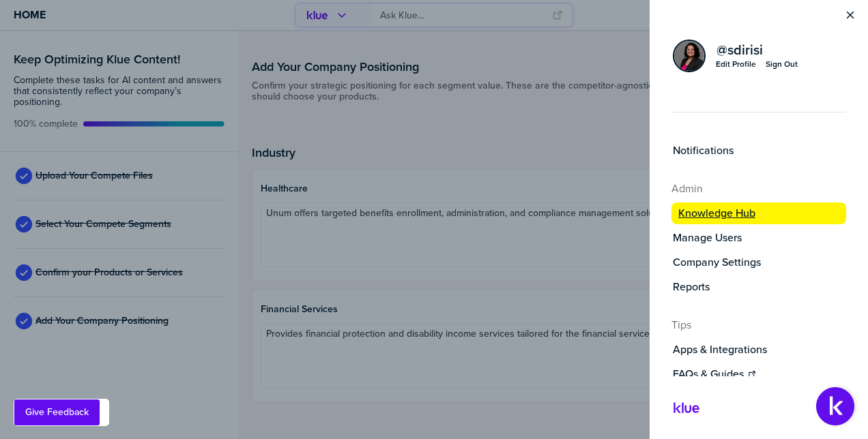 The height and width of the screenshot is (439, 868). Describe the element at coordinates (781, 64) in the screenshot. I see `button: Sign Out` at that location.